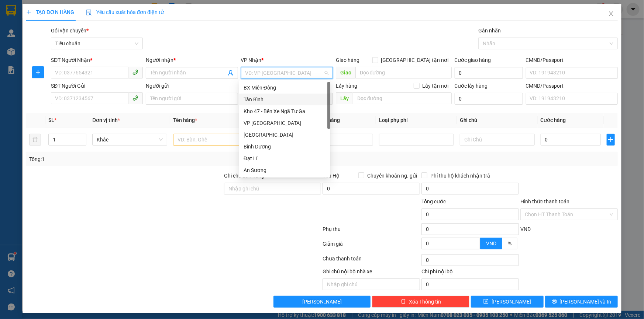 The width and height of the screenshot is (644, 319). Describe the element at coordinates (345, 72) in the screenshot. I see `span: Giao` at that location.